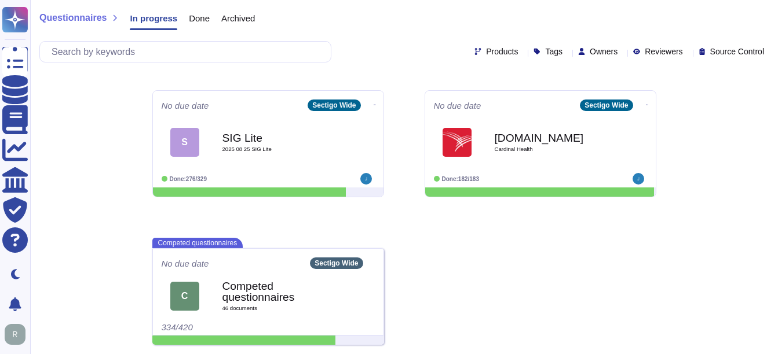 This screenshot has width=778, height=354. What do you see at coordinates (603, 52) in the screenshot?
I see `span: Owners` at bounding box center [603, 52].